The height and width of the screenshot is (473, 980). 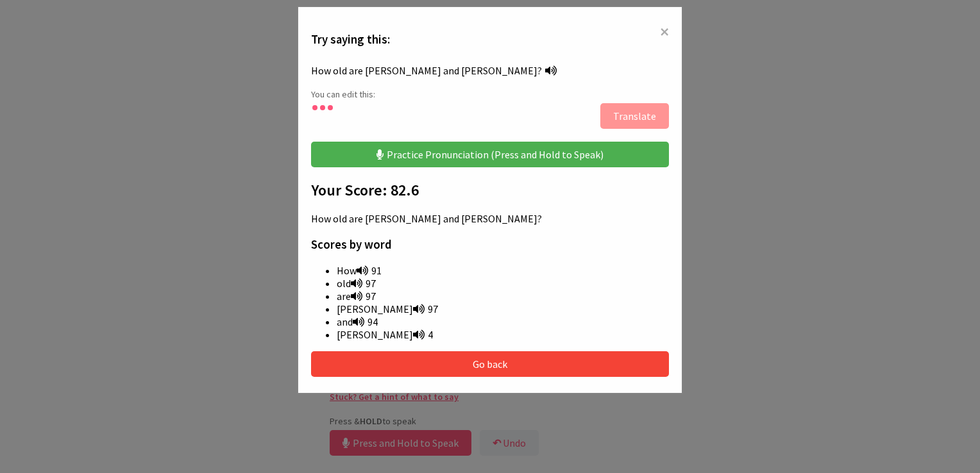 I want to click on button: Go back, so click(x=490, y=364).